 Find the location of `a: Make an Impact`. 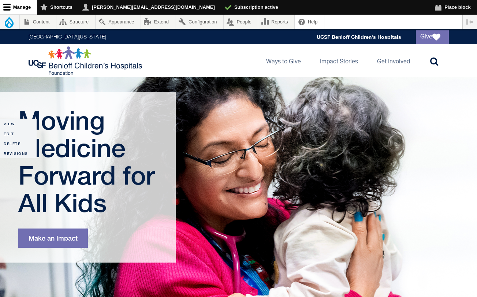

a: Make an Impact is located at coordinates (53, 238).